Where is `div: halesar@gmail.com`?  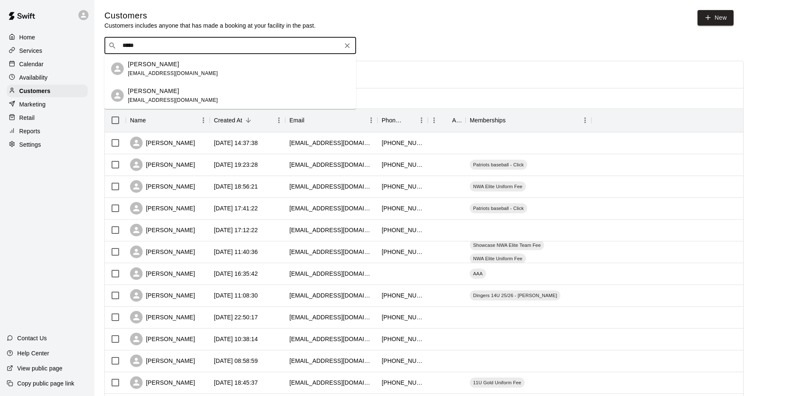 div: halesar@gmail.com is located at coordinates (331, 187).